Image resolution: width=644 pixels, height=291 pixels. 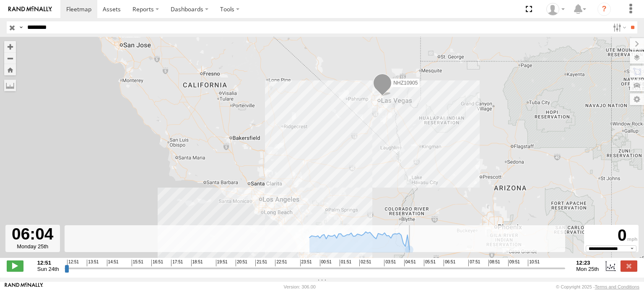 I want to click on span: 15:51, so click(x=138, y=263).